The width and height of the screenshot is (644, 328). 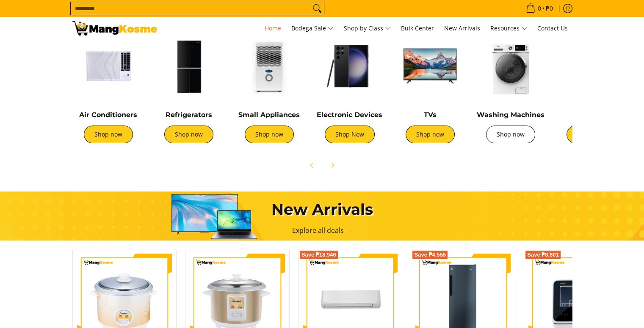 I want to click on span: Save ₱18,946, so click(x=319, y=255).